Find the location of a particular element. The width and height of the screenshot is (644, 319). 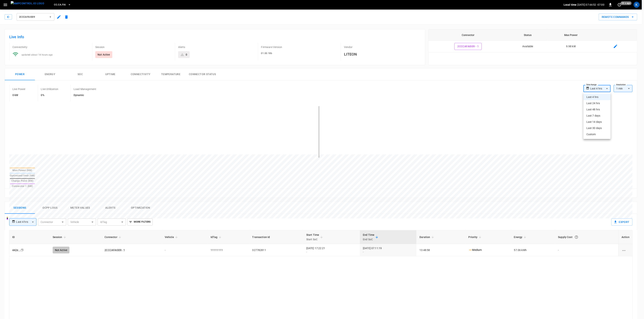

li: Last 24 hrs is located at coordinates (597, 103).